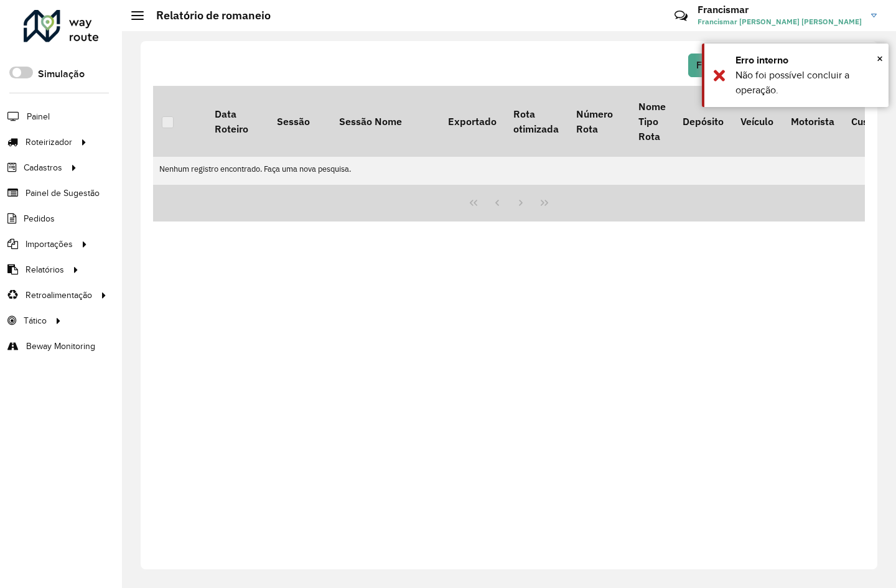 This screenshot has height=588, width=896. Describe the element at coordinates (45, 270) in the screenshot. I see `span: Relatórios` at that location.